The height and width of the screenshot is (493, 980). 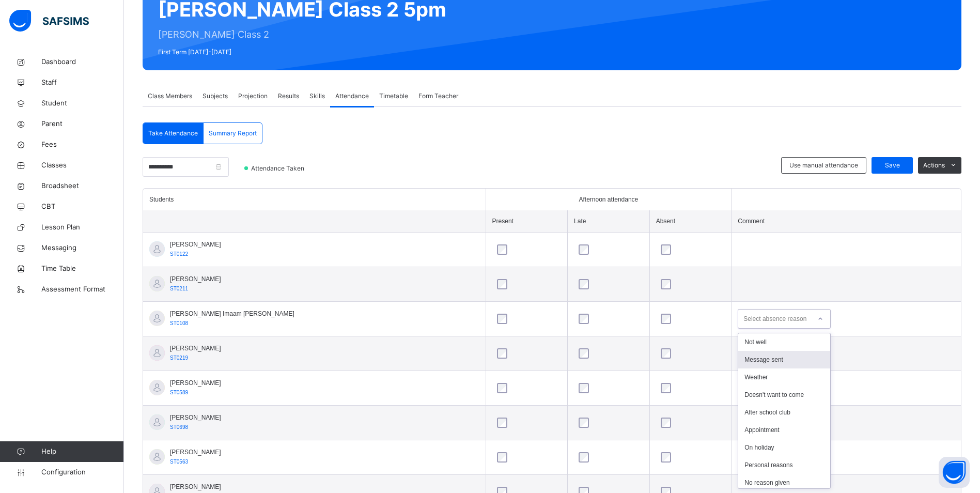 What do you see at coordinates (775, 319) in the screenshot?
I see `div: Select absence reason` at bounding box center [775, 319].